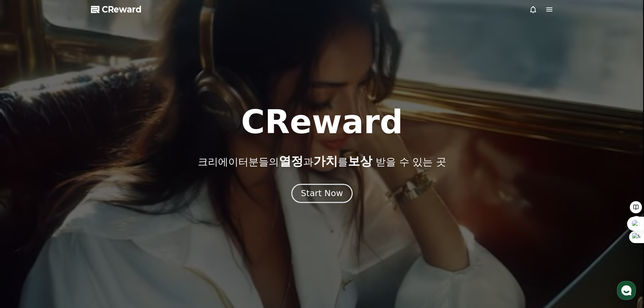  What do you see at coordinates (325, 161) in the screenshot?
I see `span: 가치` at bounding box center [325, 161].